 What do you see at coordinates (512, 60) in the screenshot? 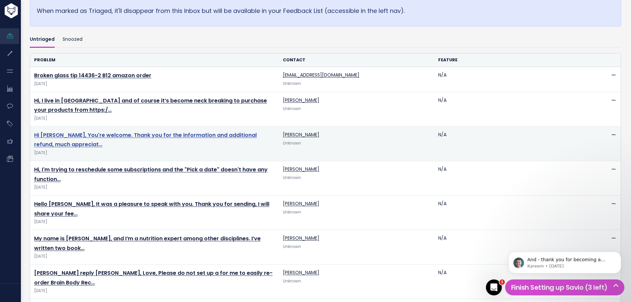
I see `th: Feature` at bounding box center [512, 60].